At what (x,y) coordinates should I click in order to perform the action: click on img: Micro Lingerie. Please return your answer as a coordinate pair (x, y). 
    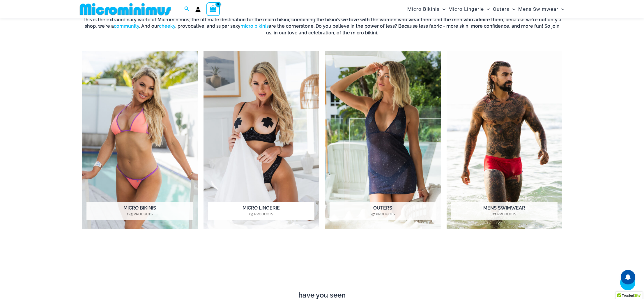
    Looking at the image, I should click on (262, 140).